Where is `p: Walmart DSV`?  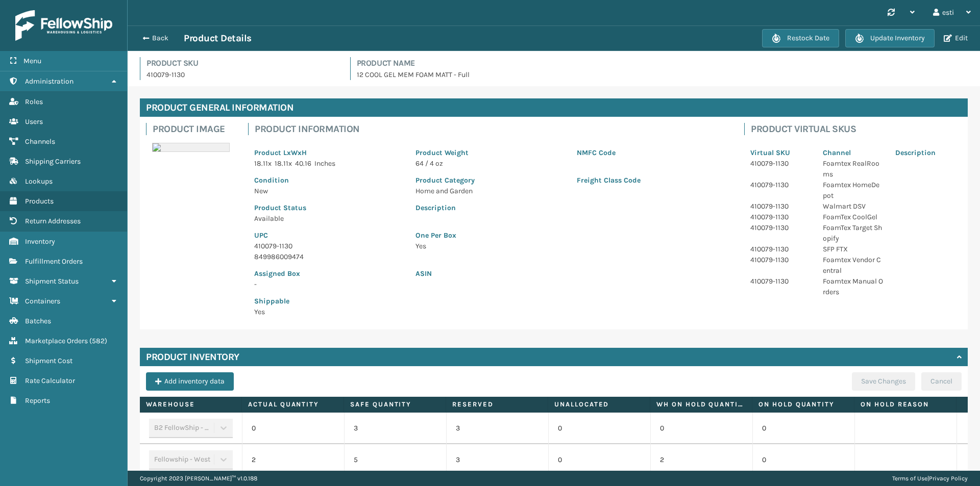 p: Walmart DSV is located at coordinates (853, 206).